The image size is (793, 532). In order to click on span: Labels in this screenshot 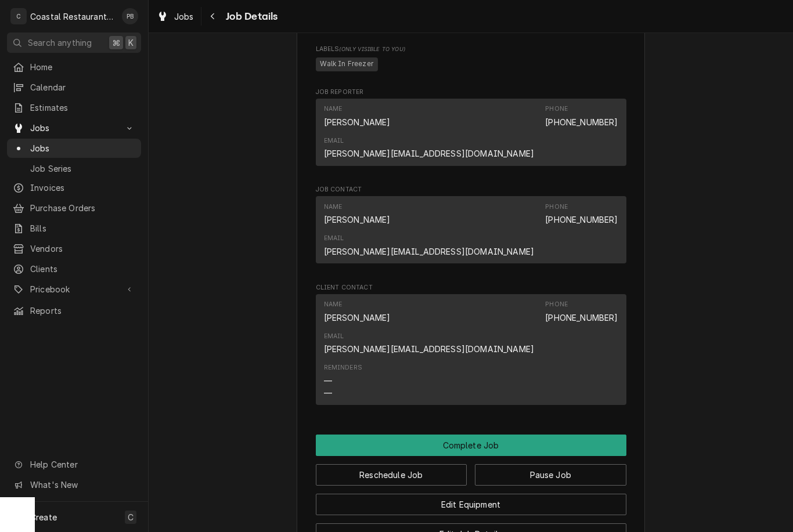, I will do `click(471, 49)`.